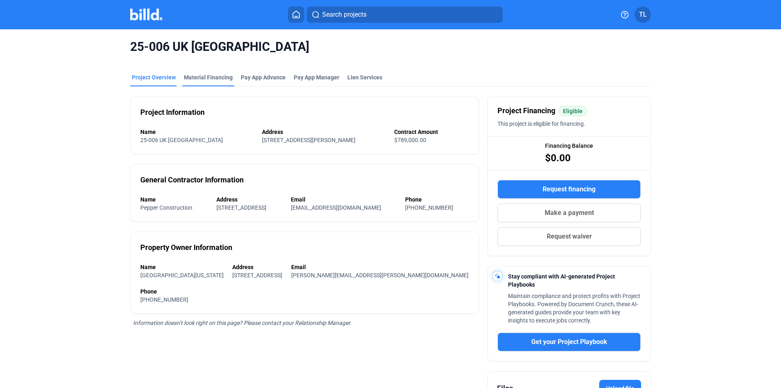 This screenshot has height=388, width=781. Describe the element at coordinates (574, 308) in the screenshot. I see `span: Maintain compliance and protect profits with Project Playbooks. Powered by Document Crunch, these...` at that location.